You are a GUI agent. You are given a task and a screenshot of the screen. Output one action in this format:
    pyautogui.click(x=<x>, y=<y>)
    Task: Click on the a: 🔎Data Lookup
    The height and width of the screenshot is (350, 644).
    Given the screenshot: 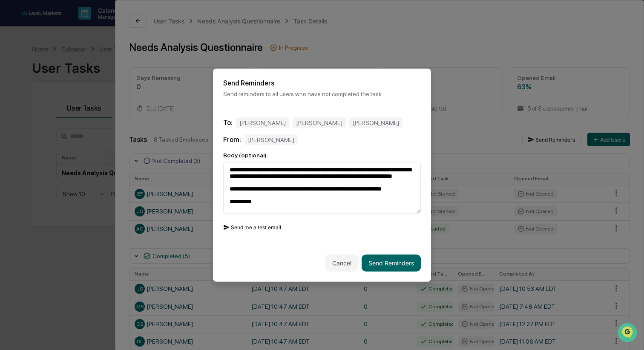 What is the action you would take?
    pyautogui.click(x=31, y=194)
    